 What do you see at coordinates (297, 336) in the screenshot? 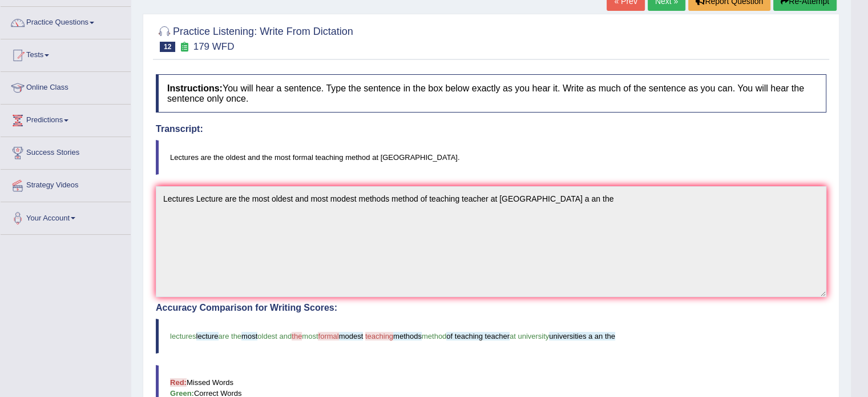
I see `span: the` at bounding box center [297, 336].